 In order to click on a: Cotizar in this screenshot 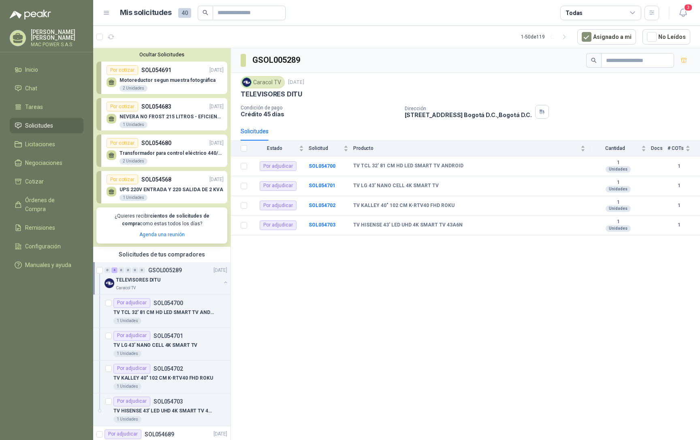, I will do `click(47, 182)`.